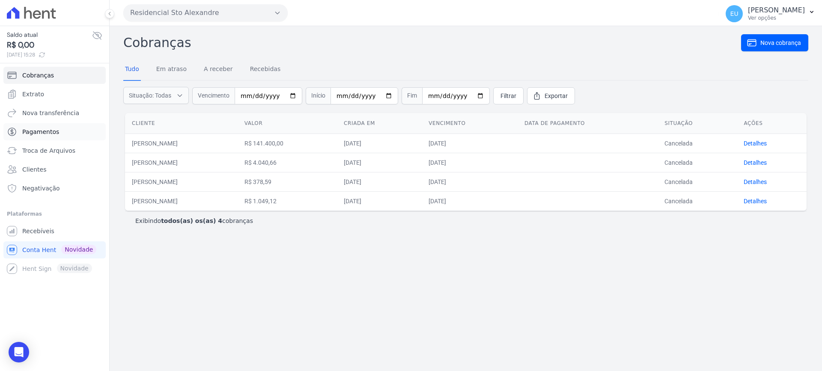  Describe the element at coordinates (38, 75) in the screenshot. I see `span: Cobranças` at that location.